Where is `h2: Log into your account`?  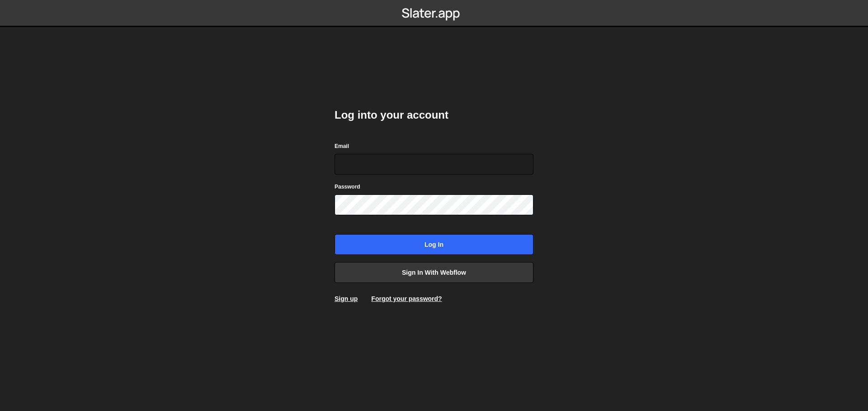
h2: Log into your account is located at coordinates (434, 115).